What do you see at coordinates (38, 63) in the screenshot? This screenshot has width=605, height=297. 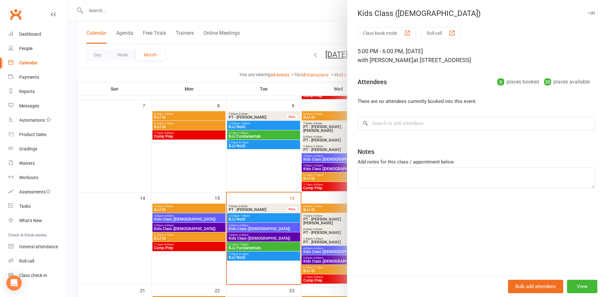 I see `a: Calendar` at bounding box center [38, 63].